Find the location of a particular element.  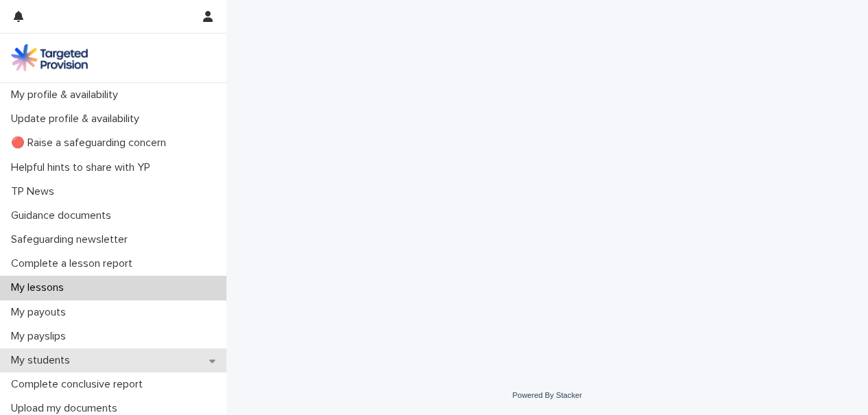

p: Update profile & availability is located at coordinates (77, 119).